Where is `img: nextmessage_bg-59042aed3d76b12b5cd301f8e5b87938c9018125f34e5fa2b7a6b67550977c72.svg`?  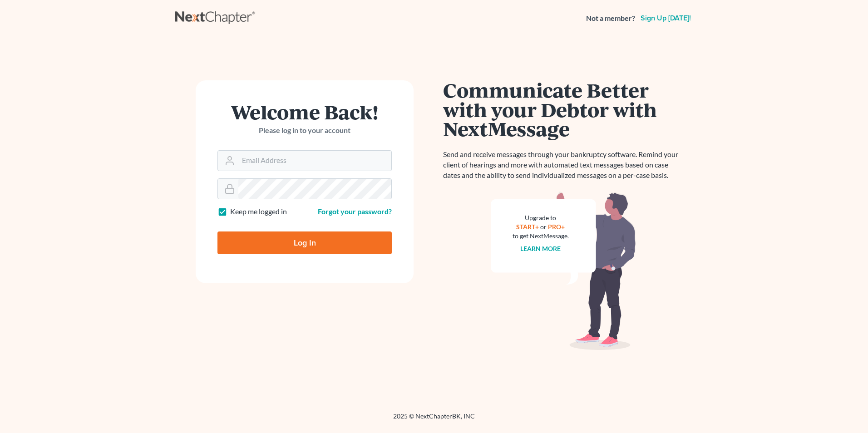
img: nextmessage_bg-59042aed3d76b12b5cd301f8e5b87938c9018125f34e5fa2b7a6b67550977c72.svg is located at coordinates (563, 271).